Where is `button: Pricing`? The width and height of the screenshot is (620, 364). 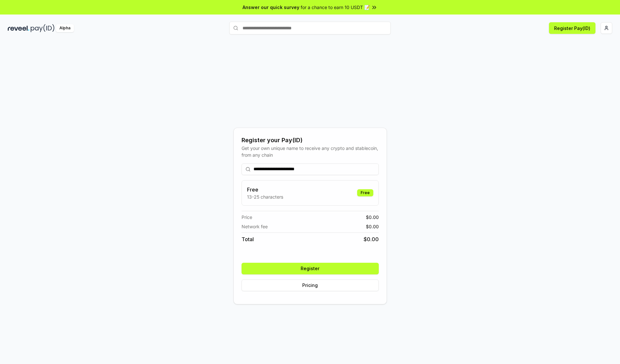
button: Pricing is located at coordinates (310, 285).